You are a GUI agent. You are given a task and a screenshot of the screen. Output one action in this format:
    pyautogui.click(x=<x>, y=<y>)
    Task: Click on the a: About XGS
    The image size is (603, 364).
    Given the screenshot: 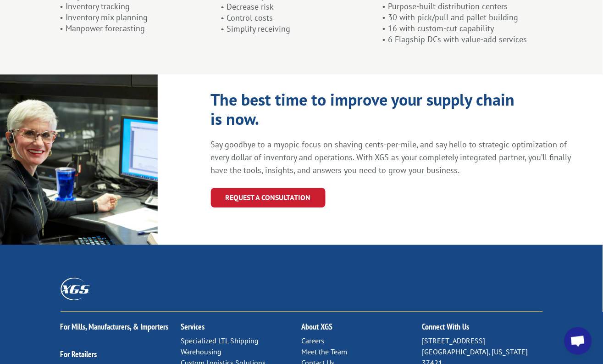 What is the action you would take?
    pyautogui.click(x=317, y=326)
    